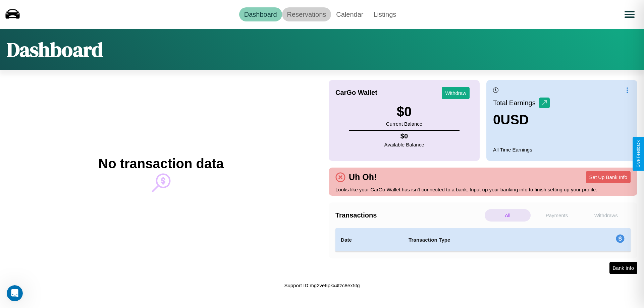  I want to click on p: Withdraws, so click(606, 215).